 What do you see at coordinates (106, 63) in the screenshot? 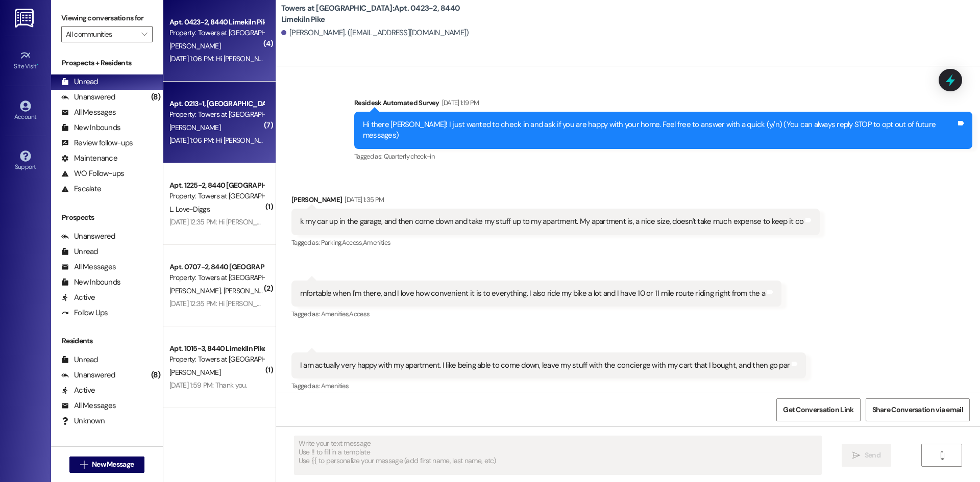
I see `div: Prospects + Residents` at bounding box center [106, 63].